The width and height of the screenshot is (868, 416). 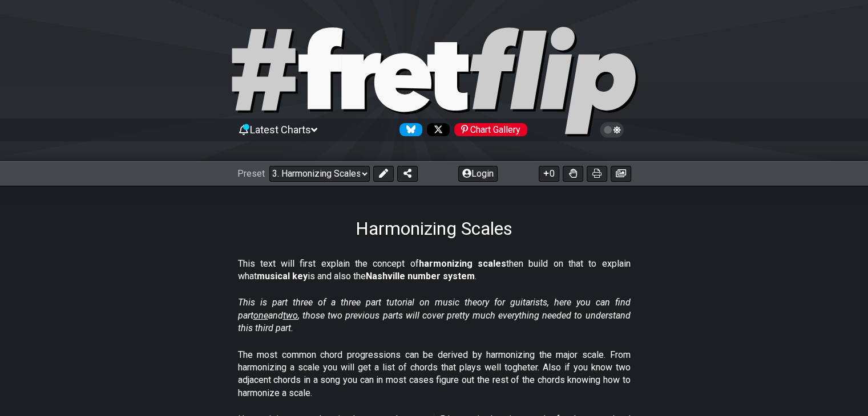 What do you see at coordinates (319, 174) in the screenshot?
I see `select: Preset` at bounding box center [319, 174].